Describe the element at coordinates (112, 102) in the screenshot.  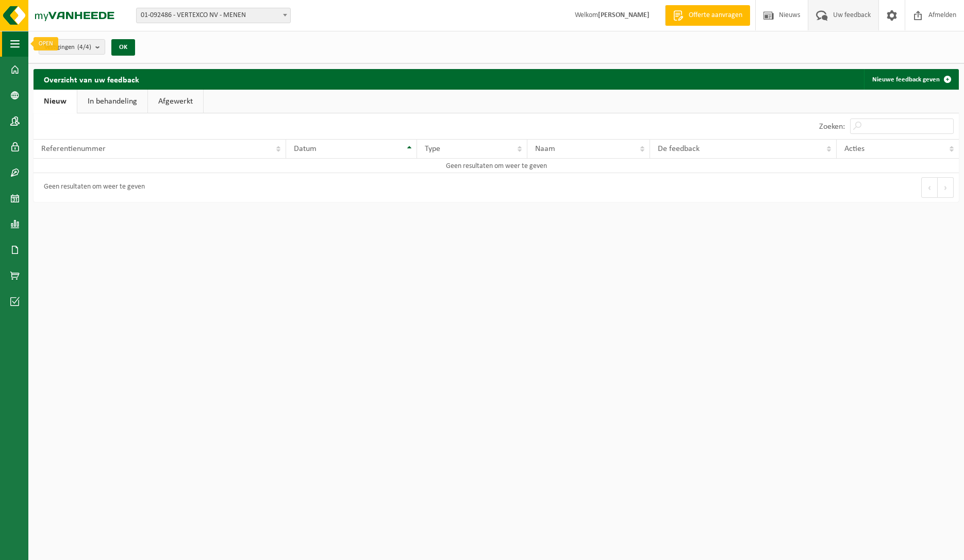
I see `a: In behandeling` at that location.